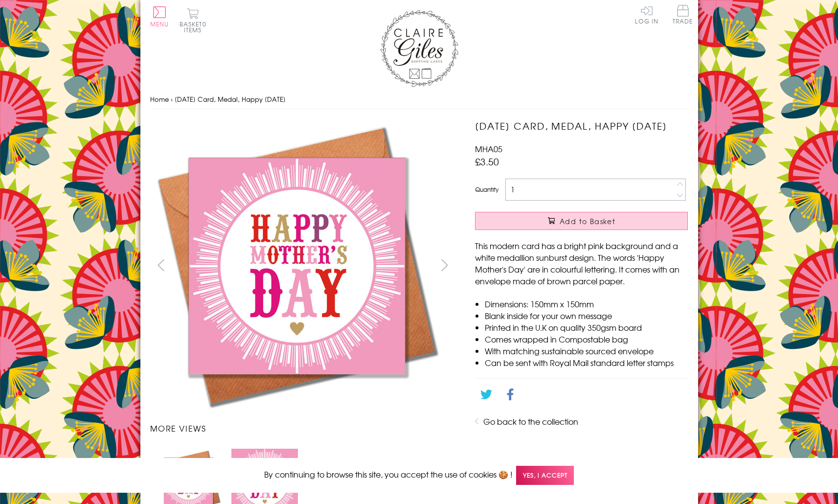 The width and height of the screenshot is (838, 504). Describe the element at coordinates (419, 99) in the screenshot. I see `nav: breadcrumbs` at that location.